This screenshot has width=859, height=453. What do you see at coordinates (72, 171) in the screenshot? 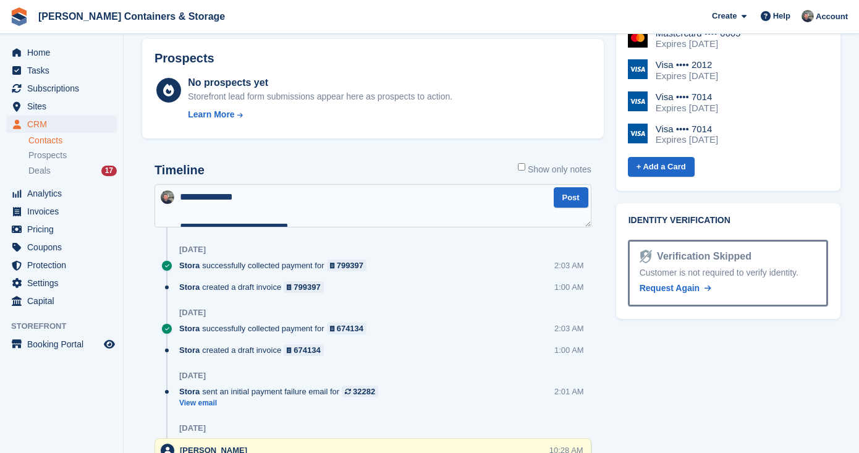
I see `a: Deals 17` at bounding box center [72, 171].